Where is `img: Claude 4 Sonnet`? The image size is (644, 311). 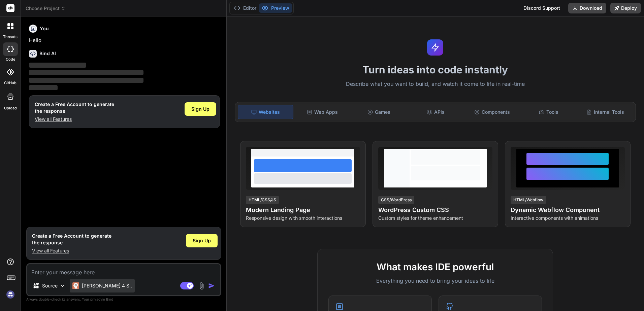
img: Claude 4 Sonnet is located at coordinates (76, 286).